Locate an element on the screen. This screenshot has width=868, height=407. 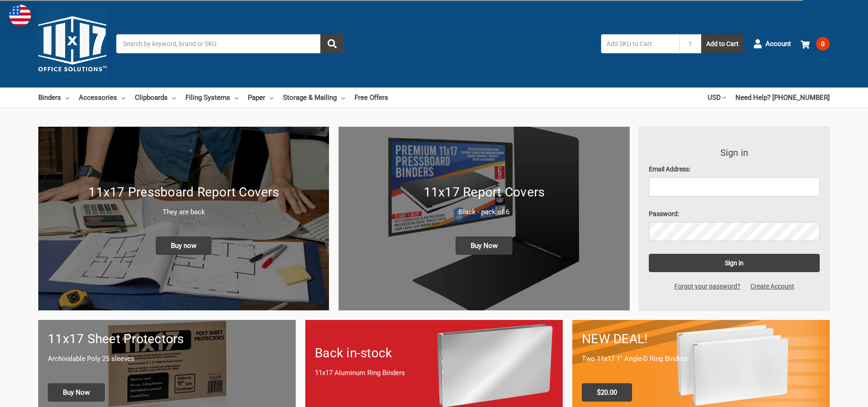
label: Email Address: is located at coordinates (734, 169).